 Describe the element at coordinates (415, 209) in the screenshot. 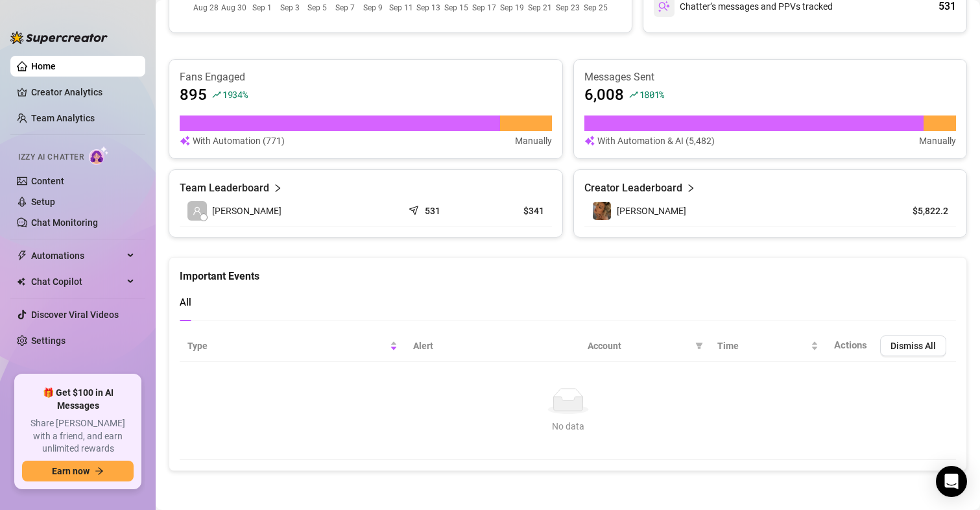

I see `span: send` at that location.